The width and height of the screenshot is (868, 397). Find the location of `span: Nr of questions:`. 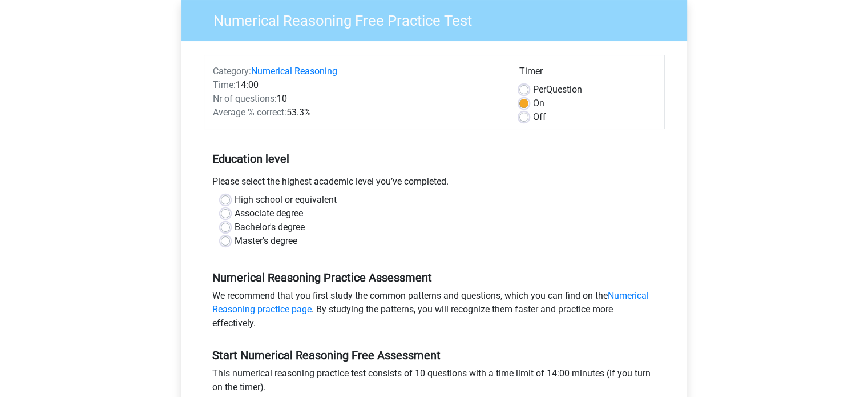

span: Nr of questions: is located at coordinates (245, 98).